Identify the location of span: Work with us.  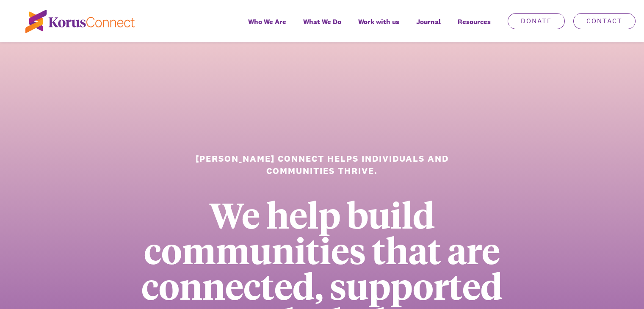
(379, 22).